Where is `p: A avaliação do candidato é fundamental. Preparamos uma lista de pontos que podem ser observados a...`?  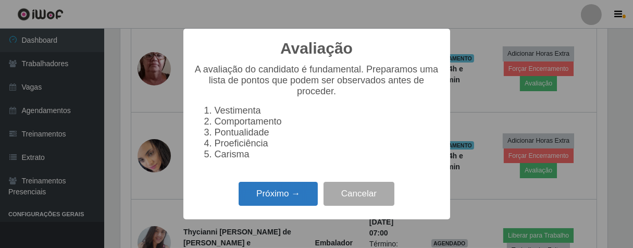 p: A avaliação do candidato é fundamental. Preparamos uma lista de pontos que podem ser observados a... is located at coordinates (317, 80).